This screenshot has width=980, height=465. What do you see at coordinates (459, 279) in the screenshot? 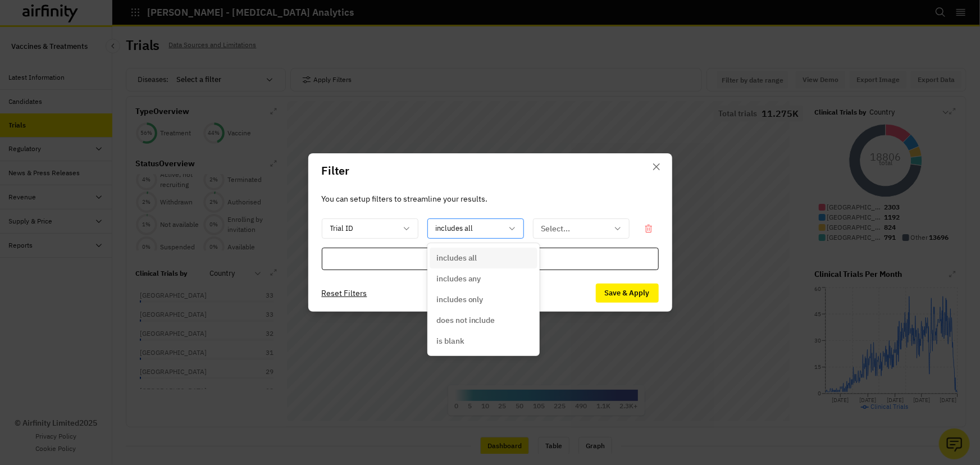
I see `p: includes any` at bounding box center [459, 279].